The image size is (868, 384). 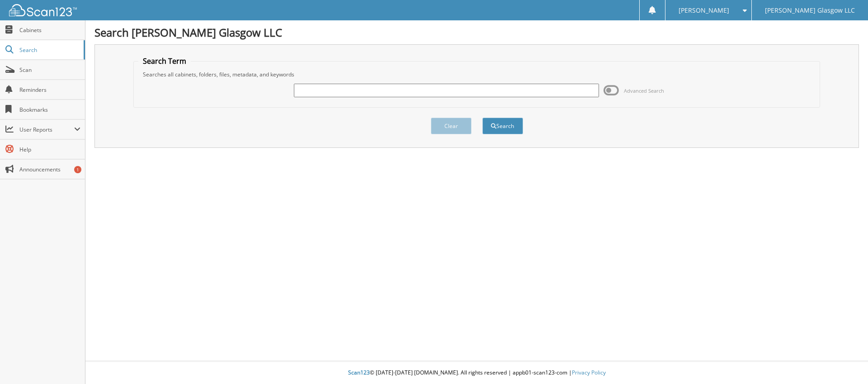 I want to click on span: Search, so click(x=49, y=50).